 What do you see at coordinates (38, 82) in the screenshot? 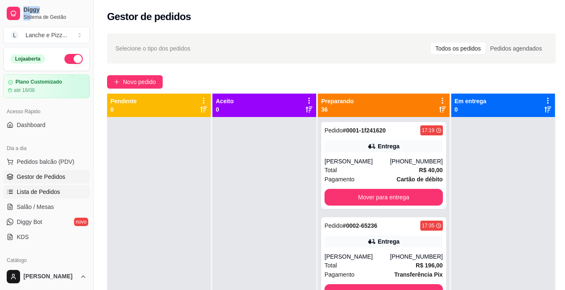
I see `article: Plano Customizado` at bounding box center [38, 82].